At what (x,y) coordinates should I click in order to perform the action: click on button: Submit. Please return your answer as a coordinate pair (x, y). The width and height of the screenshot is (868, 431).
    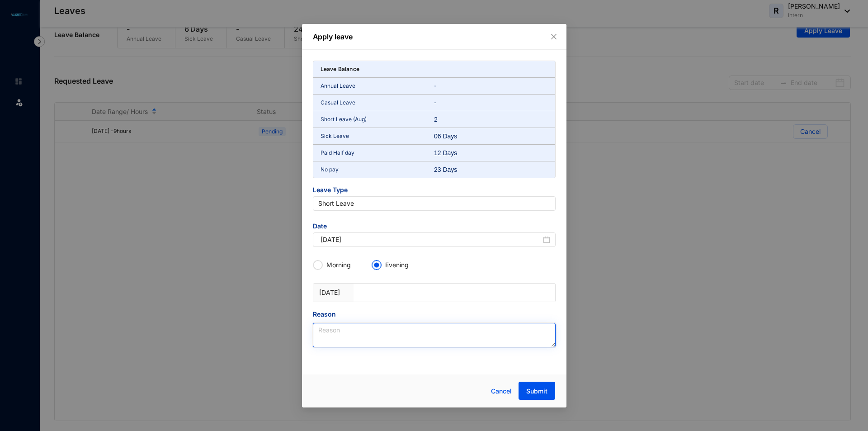
    Looking at the image, I should click on (537, 391).